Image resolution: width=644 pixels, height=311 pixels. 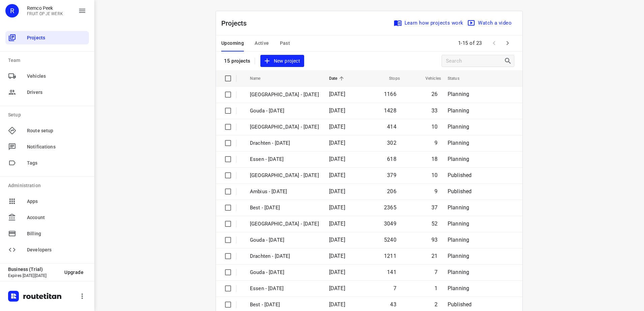 I want to click on p: Zwolle - Monday, so click(x=284, y=224).